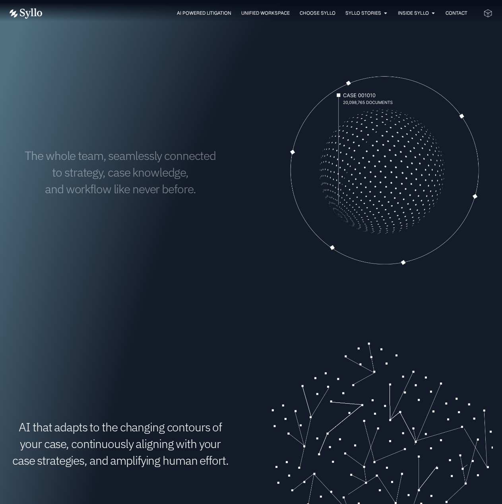 The width and height of the screenshot is (502, 504). Describe the element at coordinates (413, 13) in the screenshot. I see `a: Inside Syllo` at that location.